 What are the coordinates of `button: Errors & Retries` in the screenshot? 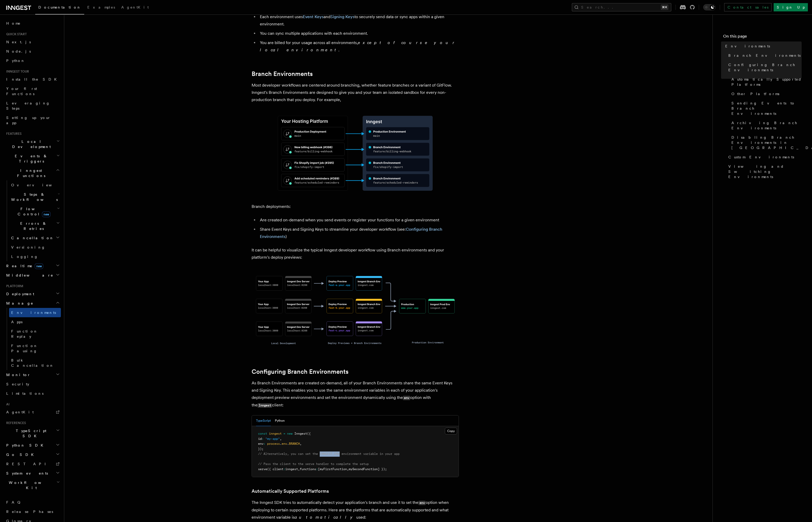 It's located at (35, 226).